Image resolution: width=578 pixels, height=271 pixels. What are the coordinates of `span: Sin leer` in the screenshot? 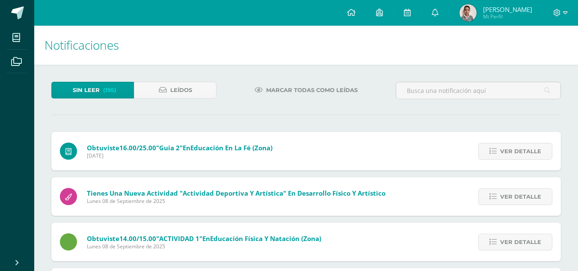 It's located at (86, 90).